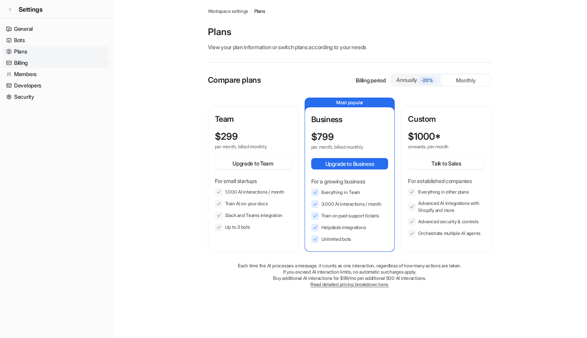 This screenshot has height=338, width=587. Describe the element at coordinates (350, 204) in the screenshot. I see `li: 3,000 AI interactions / month` at that location.